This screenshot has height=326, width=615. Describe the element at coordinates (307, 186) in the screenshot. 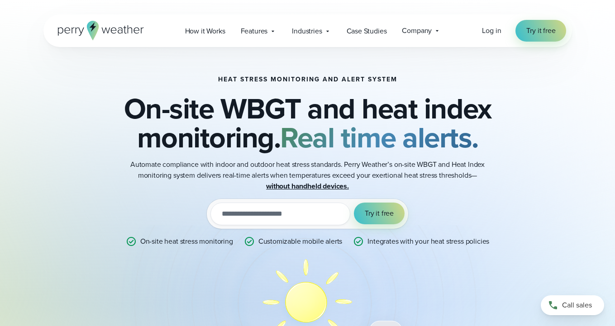

I see `strong: without handheld devices.` at that location.